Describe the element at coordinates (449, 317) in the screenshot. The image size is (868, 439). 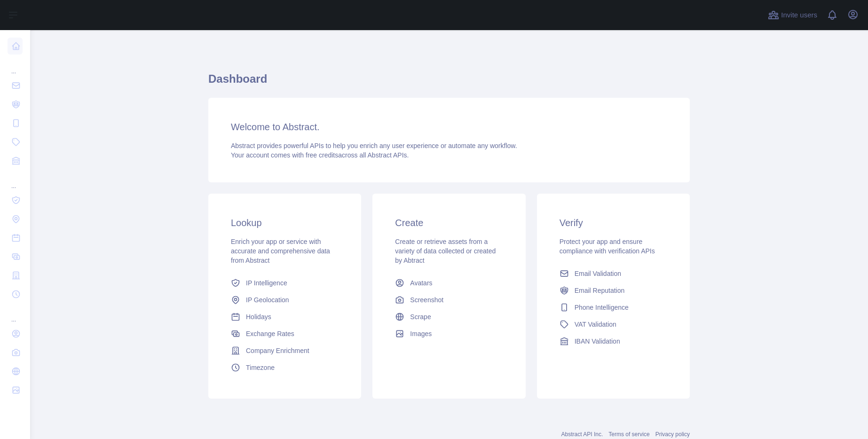
I see `a: Scrape` at that location.